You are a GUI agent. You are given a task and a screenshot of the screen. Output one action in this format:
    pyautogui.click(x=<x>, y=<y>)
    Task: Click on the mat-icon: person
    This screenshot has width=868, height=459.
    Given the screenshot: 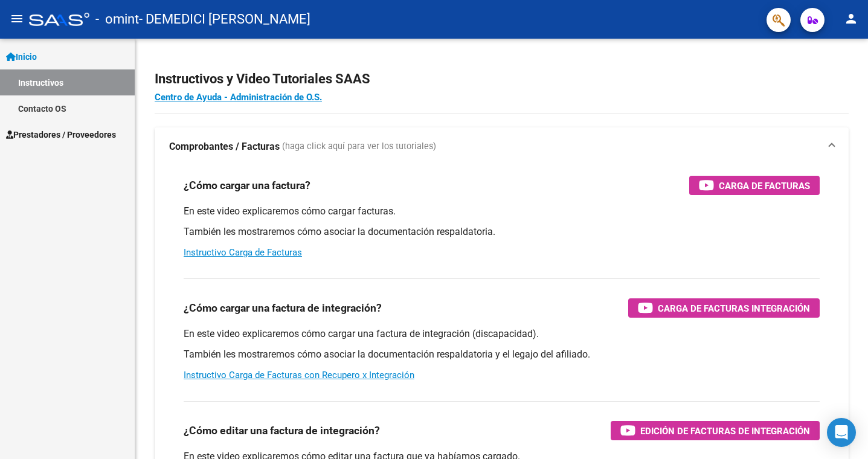 What is the action you would take?
    pyautogui.click(x=851, y=19)
    